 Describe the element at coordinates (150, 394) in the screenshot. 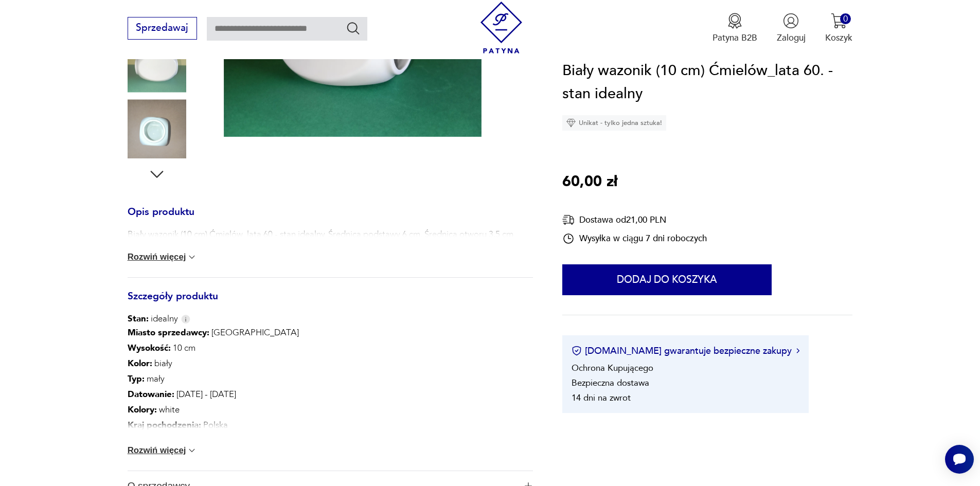

I see `b: Datowanie :` at that location.